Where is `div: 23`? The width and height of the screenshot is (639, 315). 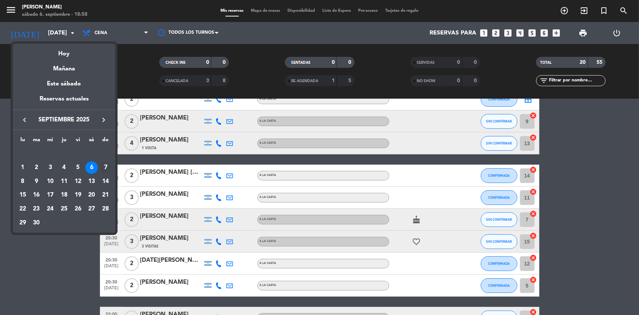 div: 23 is located at coordinates (37, 209).